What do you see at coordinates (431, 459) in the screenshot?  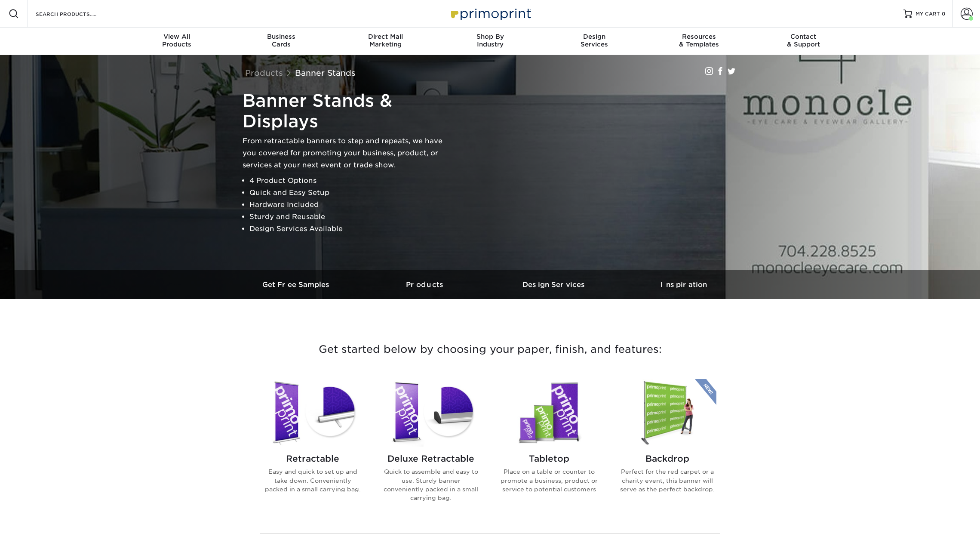 I see `h2: Deluxe Retractable` at bounding box center [431, 459].